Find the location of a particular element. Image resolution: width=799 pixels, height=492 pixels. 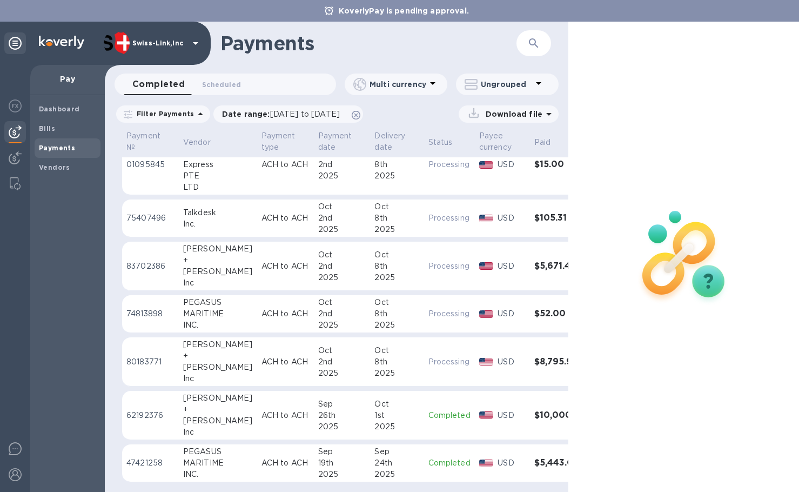

div: Express is located at coordinates (218, 164).